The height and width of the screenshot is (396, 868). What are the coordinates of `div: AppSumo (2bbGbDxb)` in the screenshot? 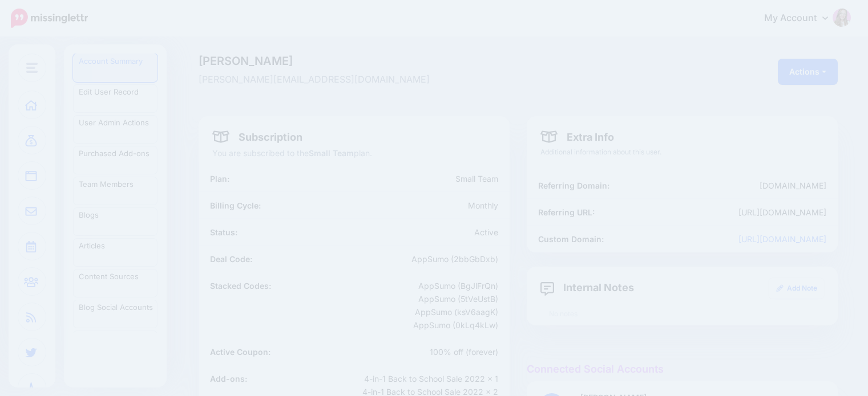 It's located at (431, 259).